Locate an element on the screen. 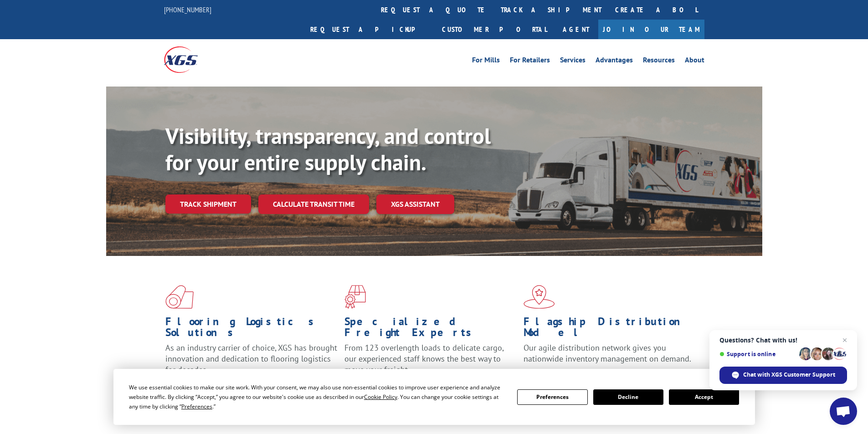  span: Preferences is located at coordinates (197, 407).